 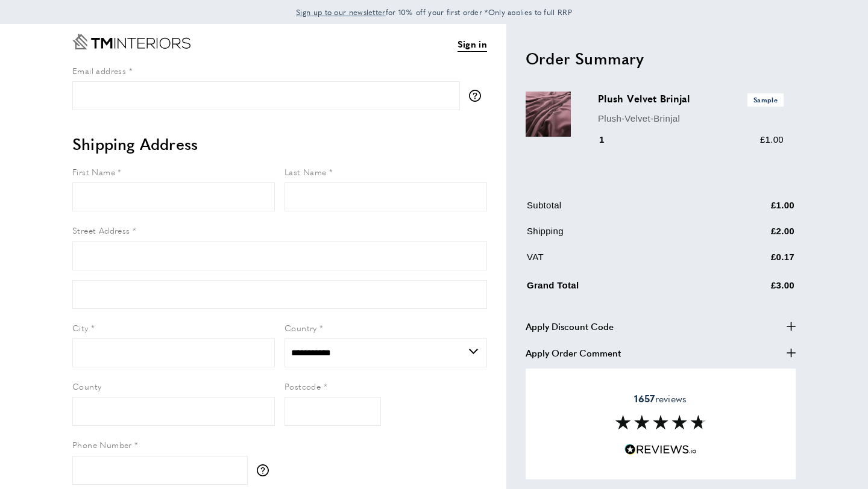 What do you see at coordinates (472, 44) in the screenshot?
I see `a: Sign in` at bounding box center [472, 44].